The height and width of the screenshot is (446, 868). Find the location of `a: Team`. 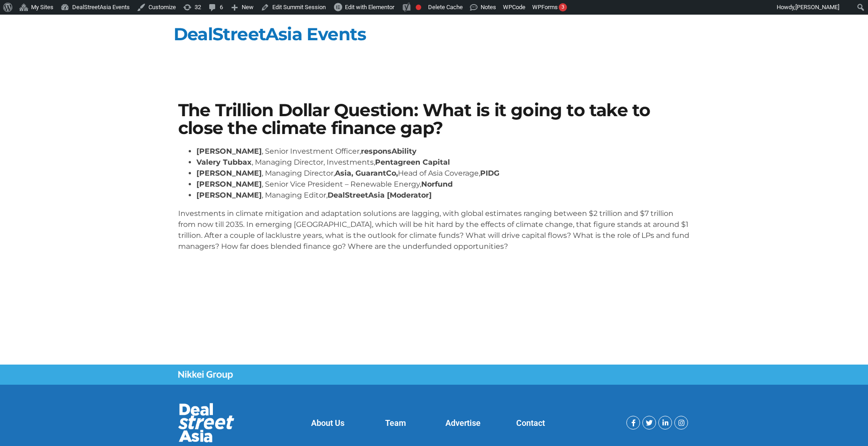

a: Team is located at coordinates (395, 423).